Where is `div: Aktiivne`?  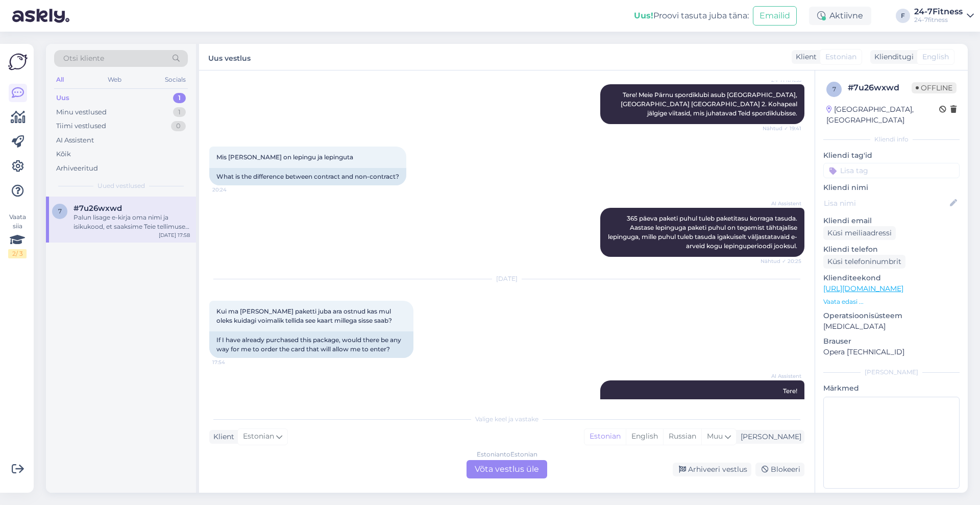
div: Aktiivne is located at coordinates (840, 16).